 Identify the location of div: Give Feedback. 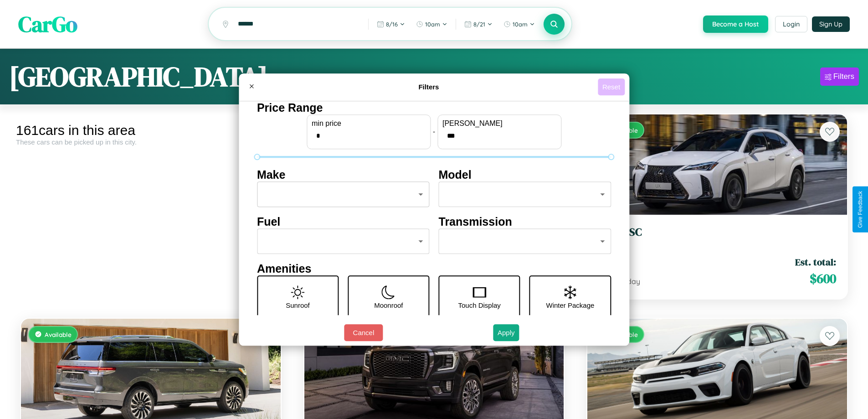
(860, 209).